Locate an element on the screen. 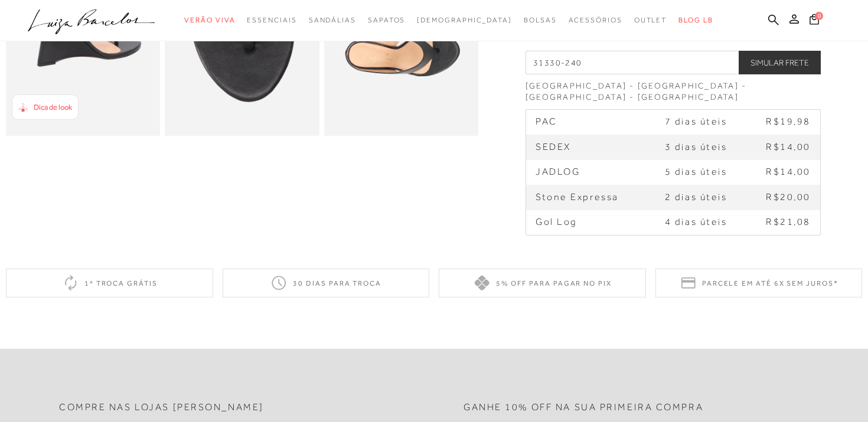 This screenshot has height=422, width=868. span: 5 dias úteis is located at coordinates (696, 172).